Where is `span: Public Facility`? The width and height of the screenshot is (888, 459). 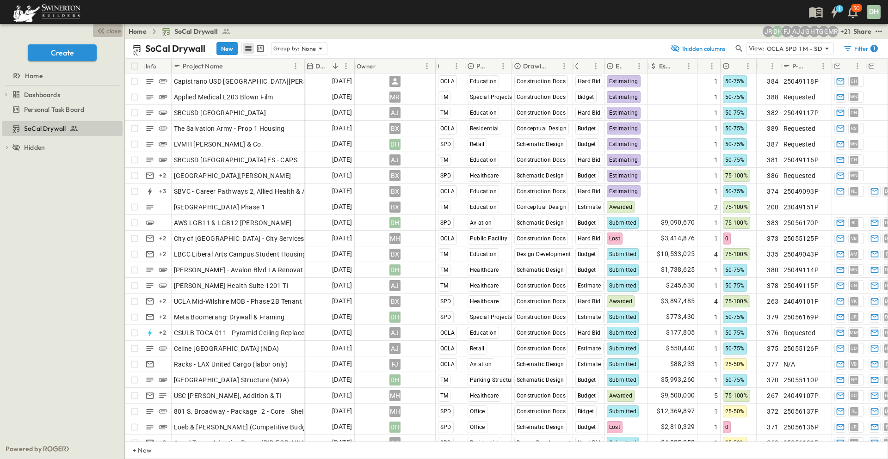 span: Public Facility is located at coordinates (489, 239).